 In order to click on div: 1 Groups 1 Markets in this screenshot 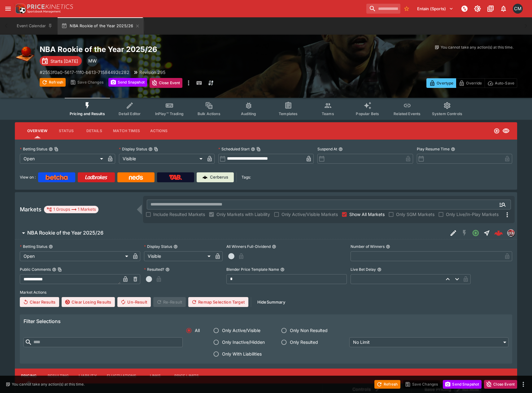, I will do `click(71, 209)`.